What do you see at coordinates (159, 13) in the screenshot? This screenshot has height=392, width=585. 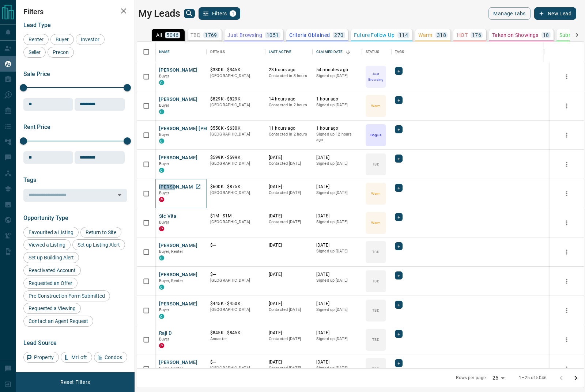 I see `h1: My Leads` at bounding box center [159, 13].